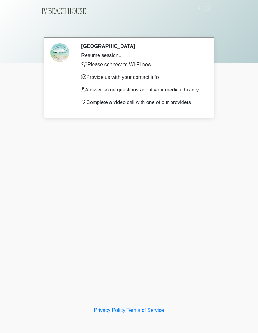 Image resolution: width=258 pixels, height=333 pixels. I want to click on a: Terms of Service, so click(145, 310).